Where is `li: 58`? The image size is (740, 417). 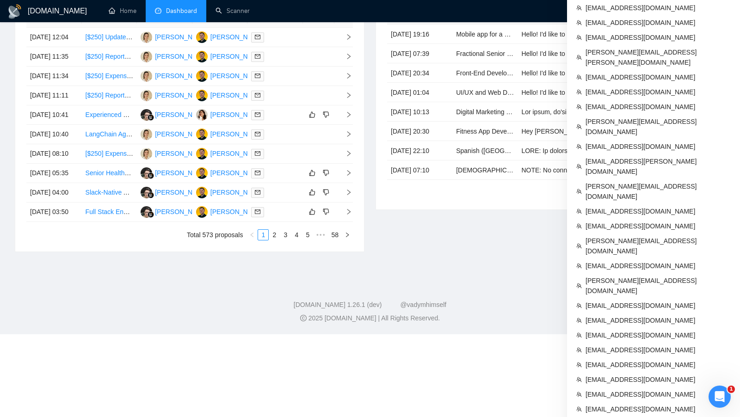 li: 58 is located at coordinates (335, 235).